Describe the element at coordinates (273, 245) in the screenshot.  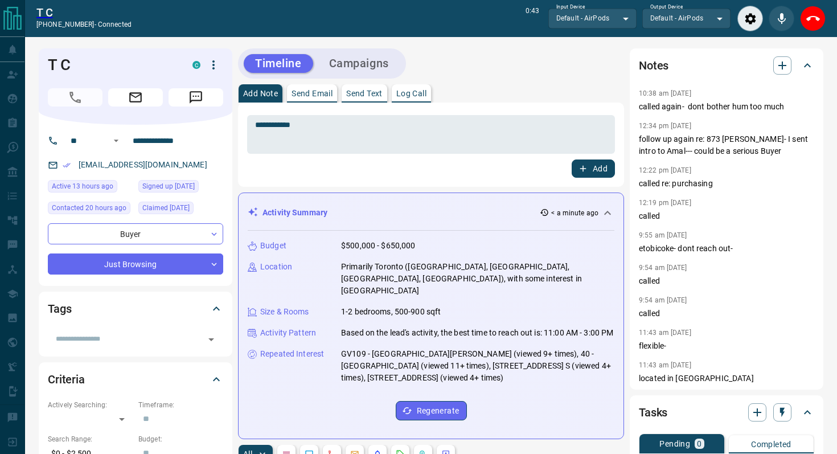
I see `p: Budget` at that location.